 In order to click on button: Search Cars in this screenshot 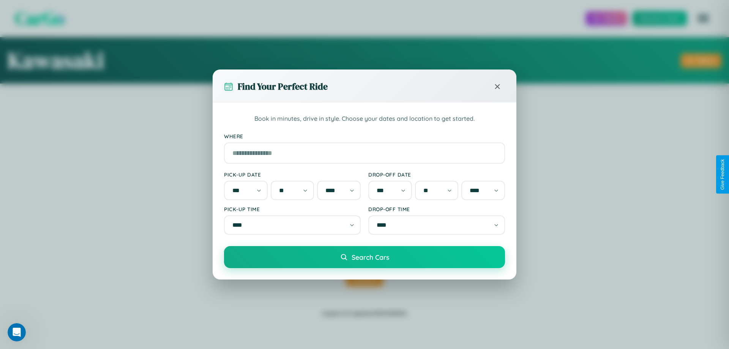, I will do `click(365, 257)`.